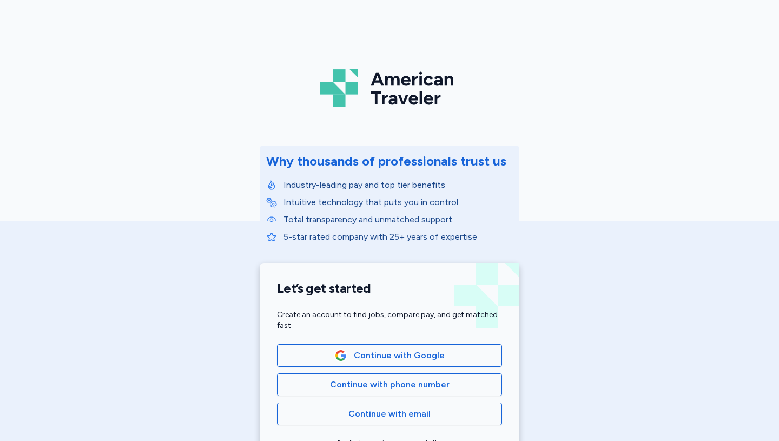 This screenshot has height=441, width=779. What do you see at coordinates (390, 414) in the screenshot?
I see `button: Continue with email` at bounding box center [390, 414].